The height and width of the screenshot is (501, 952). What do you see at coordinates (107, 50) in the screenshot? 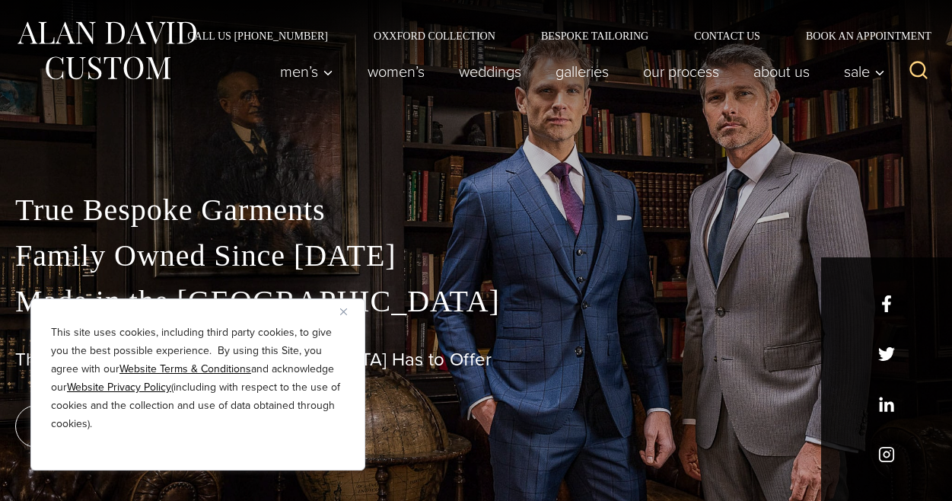
I see `img: Alan David Custom` at bounding box center [107, 50].